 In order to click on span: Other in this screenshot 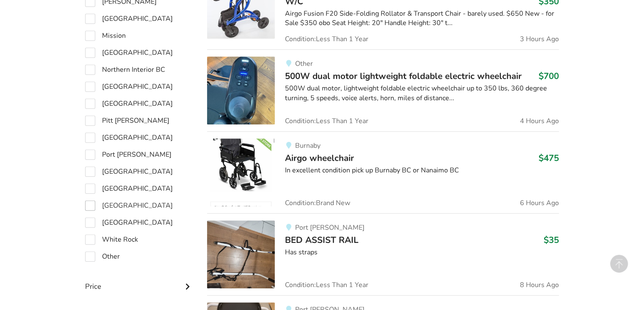, I will do `click(304, 63)`.